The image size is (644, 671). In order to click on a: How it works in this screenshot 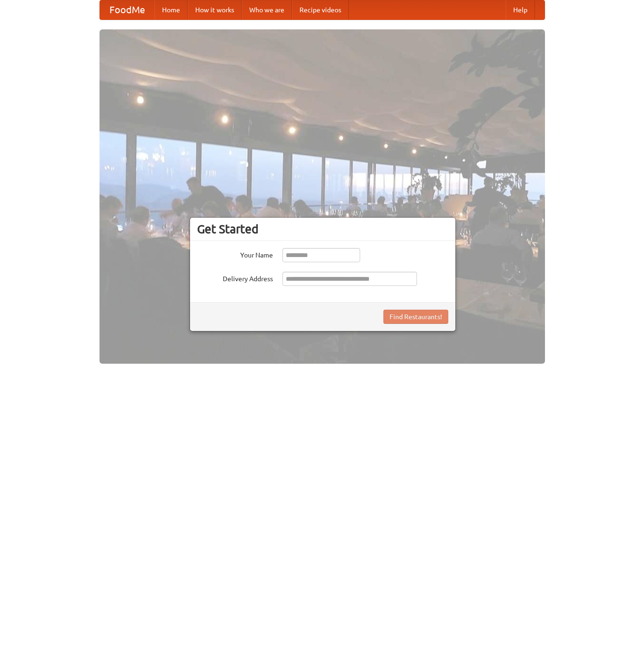, I will do `click(215, 10)`.